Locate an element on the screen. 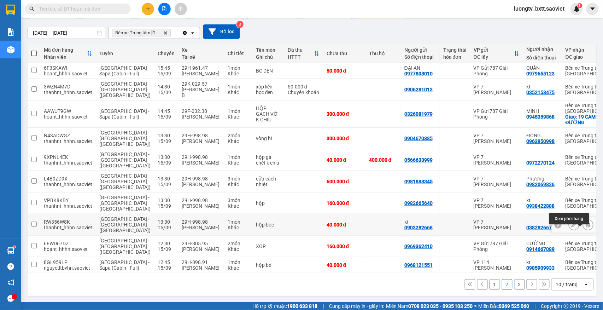 The image size is (603, 310). div: 10 / trang is located at coordinates (567, 284).